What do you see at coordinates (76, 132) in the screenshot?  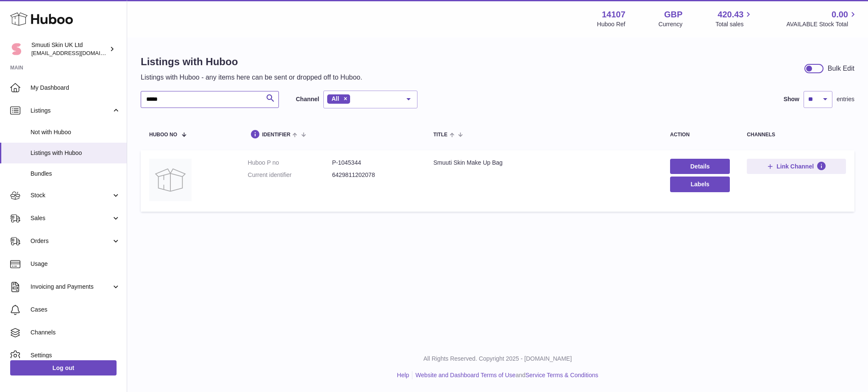 I see `span: Not with Huboo` at bounding box center [76, 132].